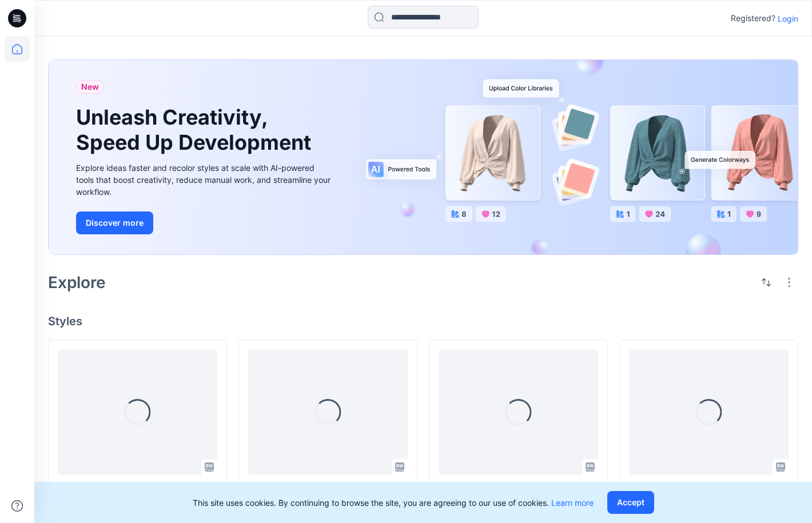 Image resolution: width=812 pixels, height=523 pixels. What do you see at coordinates (204, 223) in the screenshot?
I see `a: Discover more` at bounding box center [204, 223].